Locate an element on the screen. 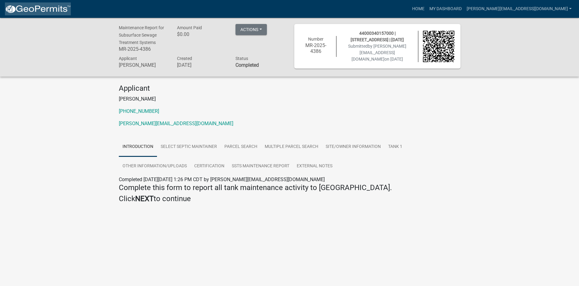 The image size is (579, 286). img: QR code is located at coordinates (438, 46).